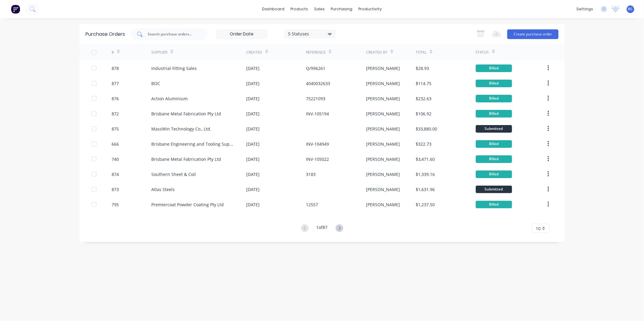 The width and height of the screenshot is (644, 321). What do you see at coordinates (312, 204) in the screenshot?
I see `div: 12557` at bounding box center [312, 204].